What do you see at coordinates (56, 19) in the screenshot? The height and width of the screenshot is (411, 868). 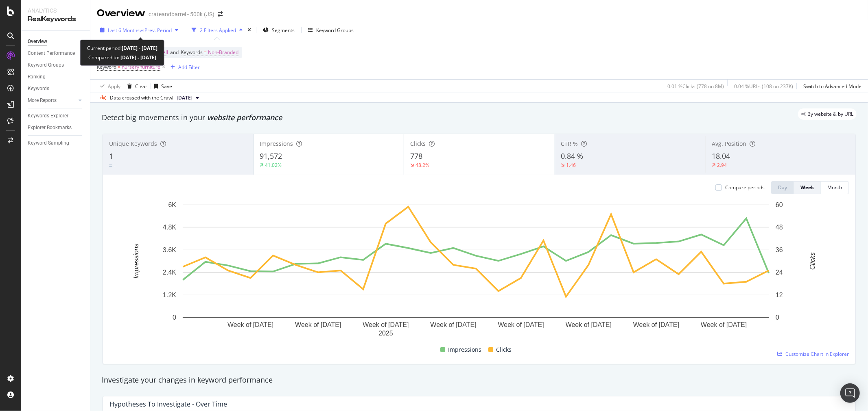 I see `div: RealKeywords` at bounding box center [56, 19].